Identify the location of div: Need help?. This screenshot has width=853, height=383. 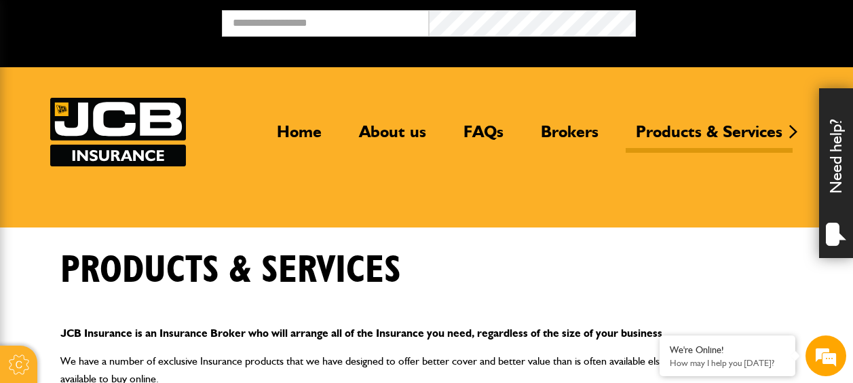
(836, 173).